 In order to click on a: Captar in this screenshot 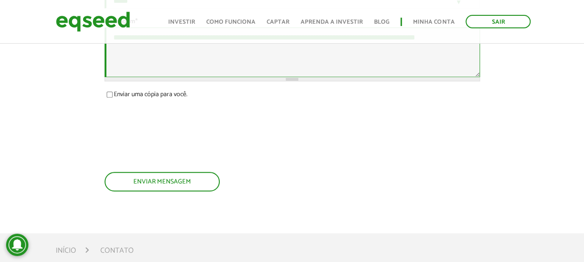, I will do `click(278, 22)`.